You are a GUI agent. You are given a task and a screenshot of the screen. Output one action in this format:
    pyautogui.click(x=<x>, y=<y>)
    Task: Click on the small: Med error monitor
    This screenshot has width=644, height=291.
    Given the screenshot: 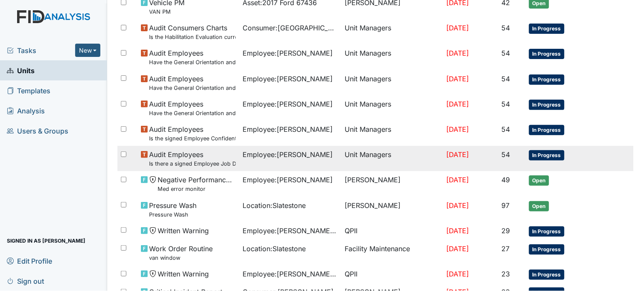 What is the action you would take?
    pyautogui.click(x=197, y=188)
    